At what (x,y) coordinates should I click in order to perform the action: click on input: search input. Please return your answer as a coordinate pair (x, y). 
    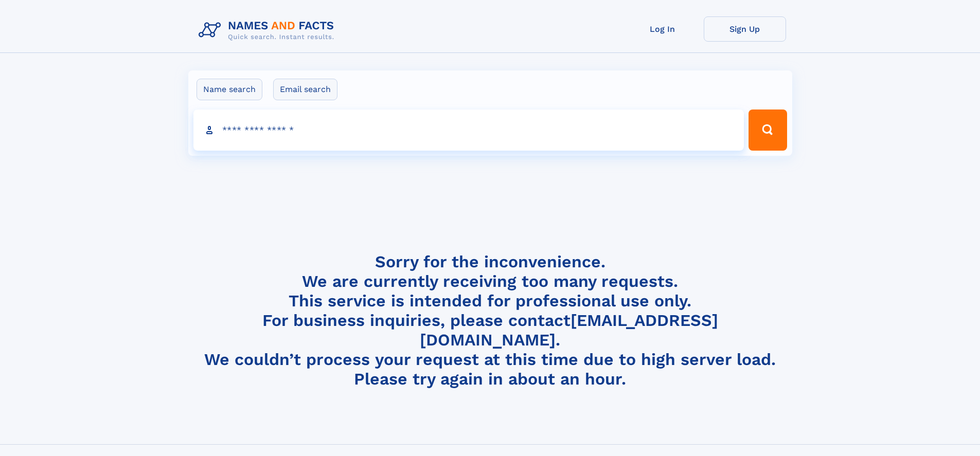
    Looking at the image, I should click on (469, 131).